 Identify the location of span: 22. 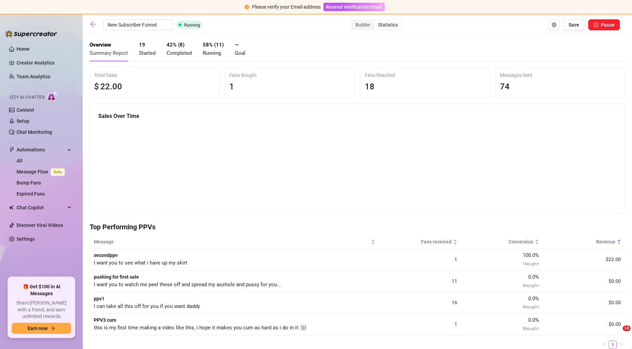
(105, 86).